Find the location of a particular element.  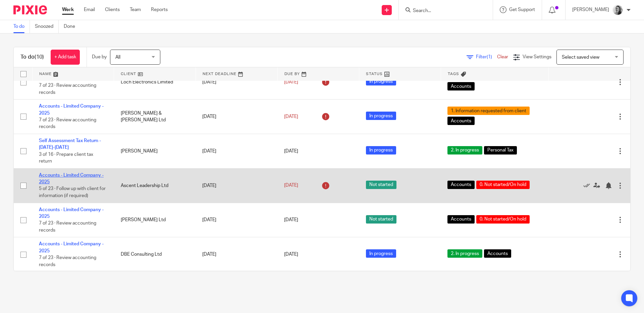

span: 5 of 23 · Follow up with client for information (if required) is located at coordinates (72, 192).